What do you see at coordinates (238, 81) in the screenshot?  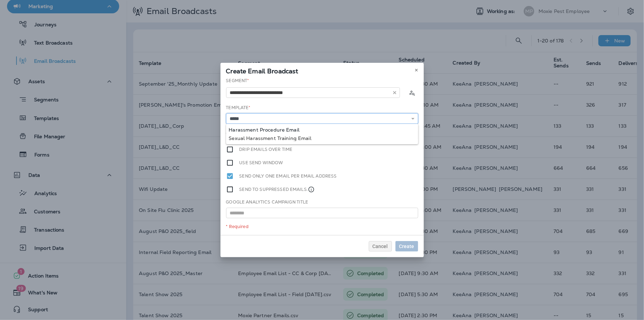 I see `label: Segment` at bounding box center [238, 81].